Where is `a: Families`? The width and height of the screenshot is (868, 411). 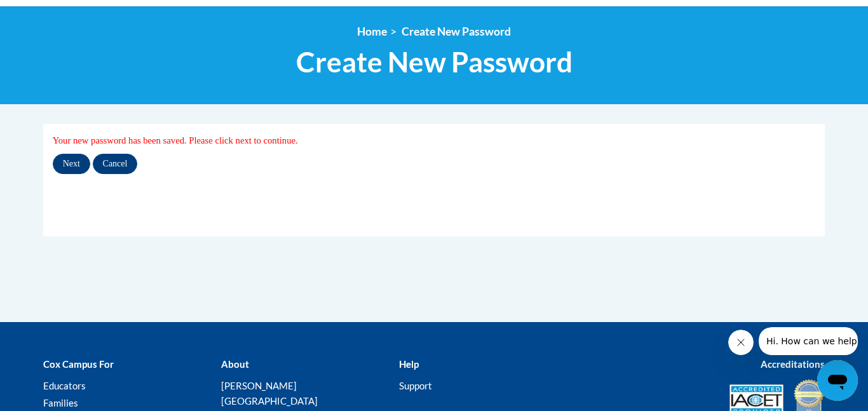
a: Families is located at coordinates (60, 403).